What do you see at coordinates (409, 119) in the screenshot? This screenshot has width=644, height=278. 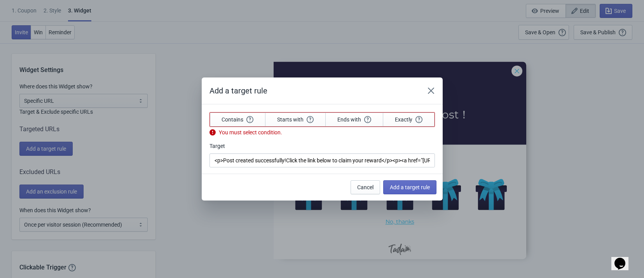 I see `button: Exactly` at bounding box center [409, 119].